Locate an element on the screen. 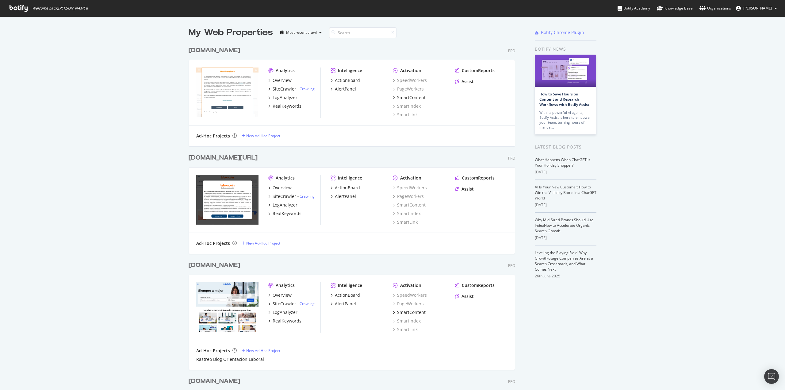  img: leboncoin.fr/ck (old locasun.fr) is located at coordinates (227, 200).